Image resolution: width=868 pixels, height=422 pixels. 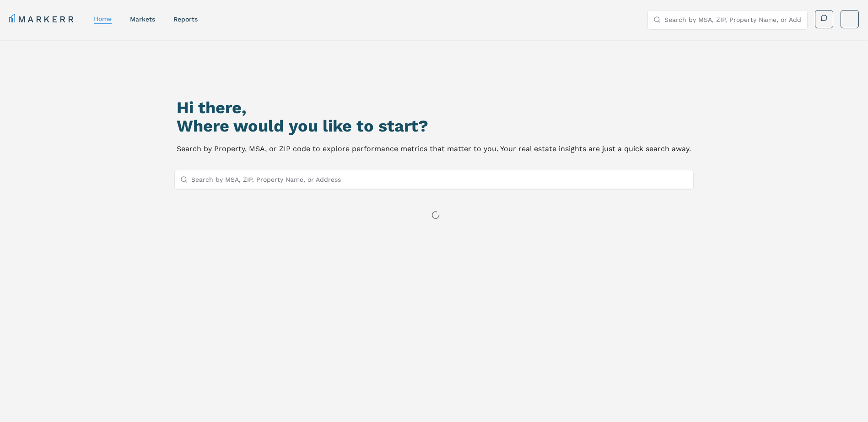 What do you see at coordinates (434, 126) in the screenshot?
I see `h2: Where would you like to start?` at bounding box center [434, 126].